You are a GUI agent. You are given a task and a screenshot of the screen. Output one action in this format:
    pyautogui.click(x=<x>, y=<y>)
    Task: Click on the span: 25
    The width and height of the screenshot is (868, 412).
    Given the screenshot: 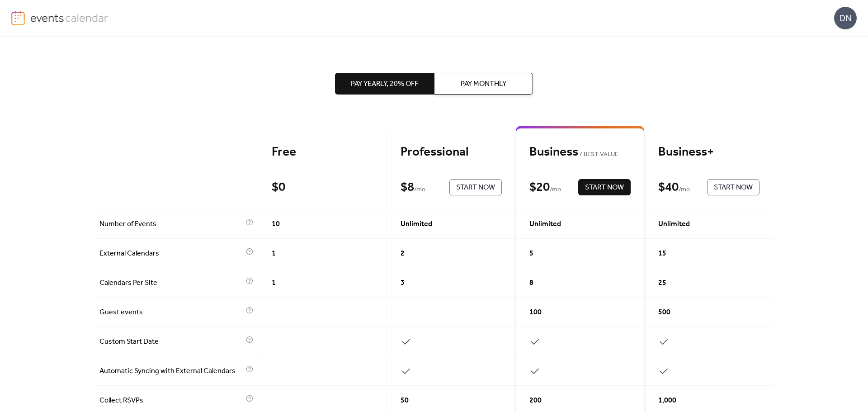 What is the action you would take?
    pyautogui.click(x=663, y=283)
    